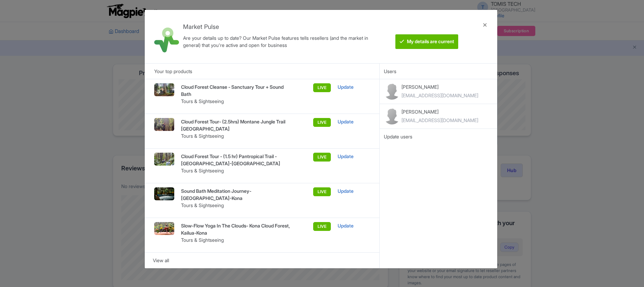 This screenshot has width=644, height=287. Describe the element at coordinates (164, 124) in the screenshot. I see `img: gerta5d2tkghqefdbk76.jpg` at that location.